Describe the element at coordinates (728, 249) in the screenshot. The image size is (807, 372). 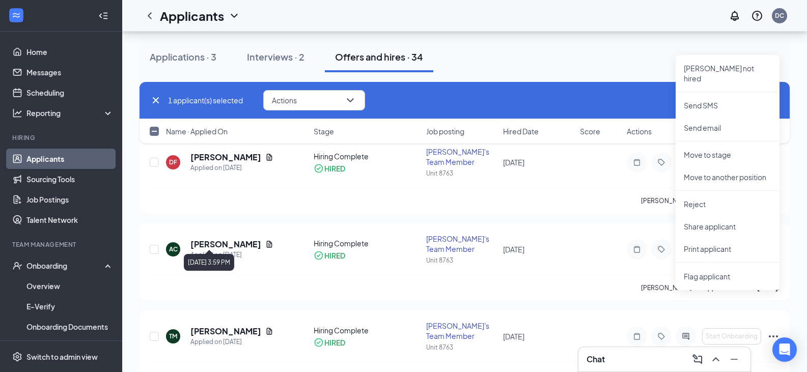
I see `p: Print applicant` at that location.